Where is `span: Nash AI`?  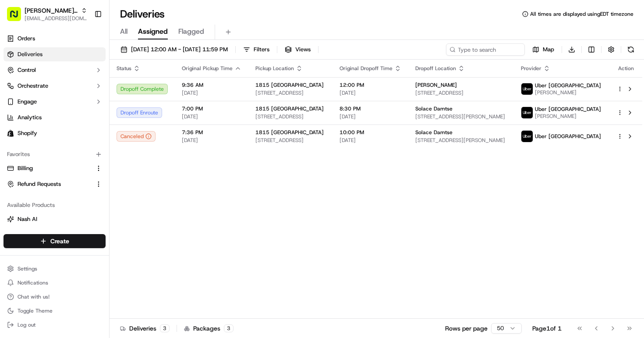 span: Nash AI is located at coordinates (27, 219).